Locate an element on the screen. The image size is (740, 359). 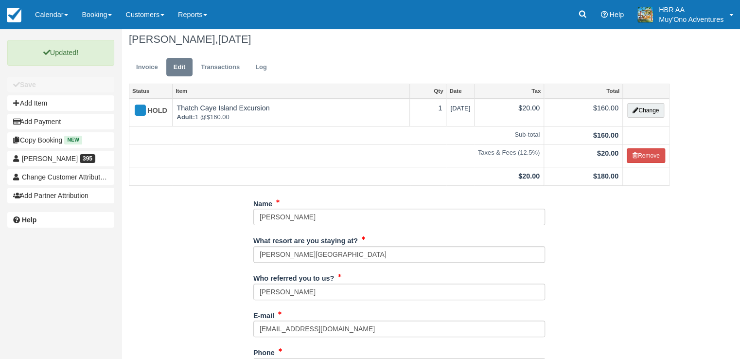
label: E-mail is located at coordinates (263, 314).